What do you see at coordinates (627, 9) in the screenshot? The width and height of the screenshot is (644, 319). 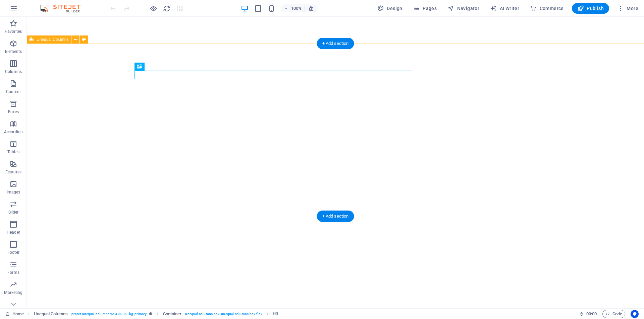 I see `span: More` at bounding box center [627, 9].